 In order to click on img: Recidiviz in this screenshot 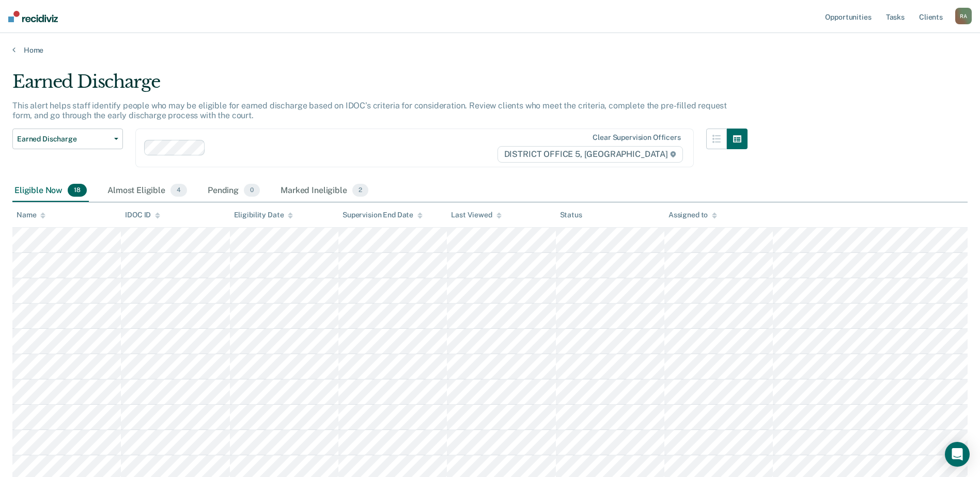, I will do `click(33, 17)`.